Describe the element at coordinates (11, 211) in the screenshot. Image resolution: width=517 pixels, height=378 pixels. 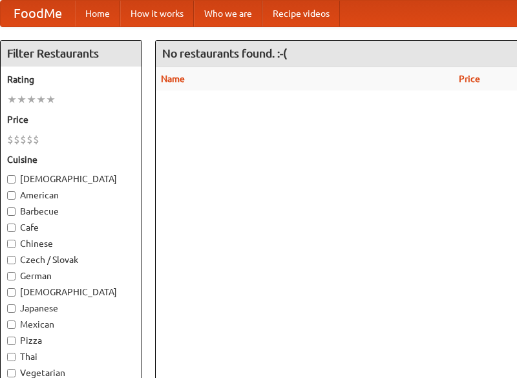
I see `input: Barbecue` at that location.